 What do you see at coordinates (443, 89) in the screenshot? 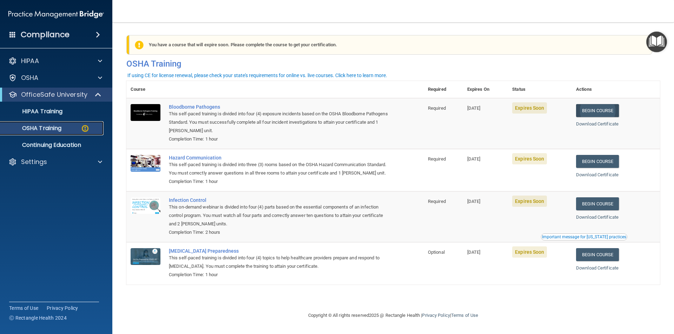
I see `th: Required` at bounding box center [443, 89].